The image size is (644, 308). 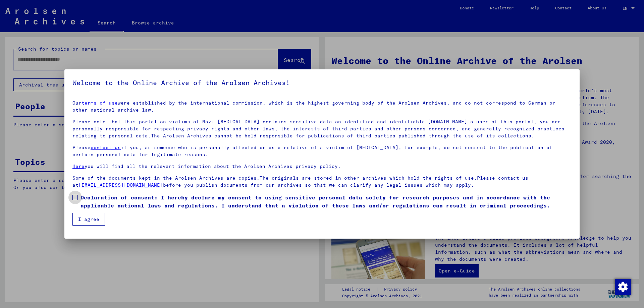 What do you see at coordinates (623, 287) in the screenshot?
I see `div: Change consent` at bounding box center [623, 287].